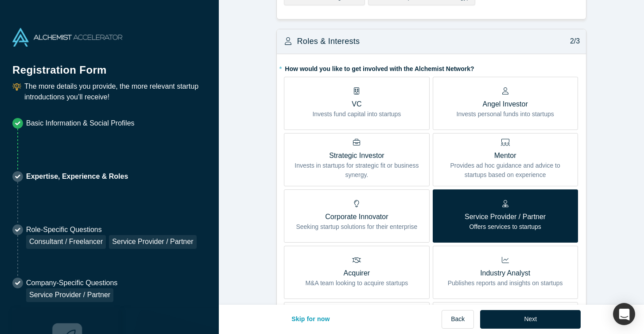  What do you see at coordinates (109, 65) in the screenshot?
I see `h1: Registration Form` at bounding box center [109, 65].